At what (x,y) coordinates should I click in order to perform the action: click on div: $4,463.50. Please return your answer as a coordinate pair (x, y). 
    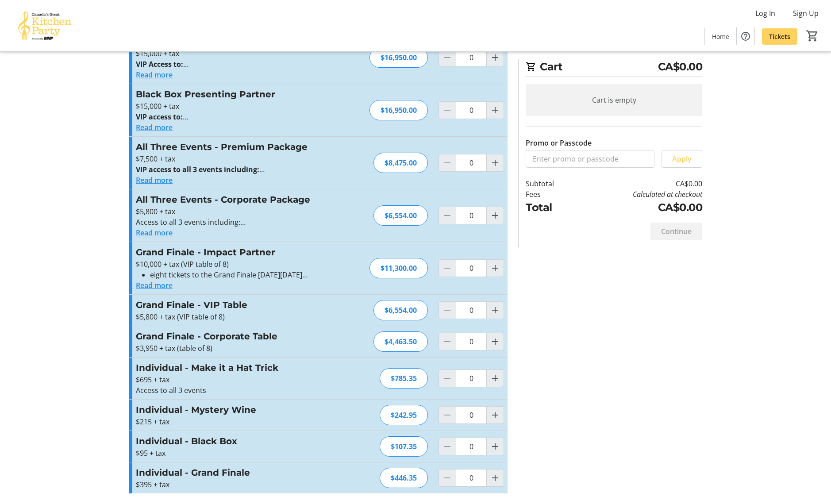
    Looking at the image, I should click on (401, 341).